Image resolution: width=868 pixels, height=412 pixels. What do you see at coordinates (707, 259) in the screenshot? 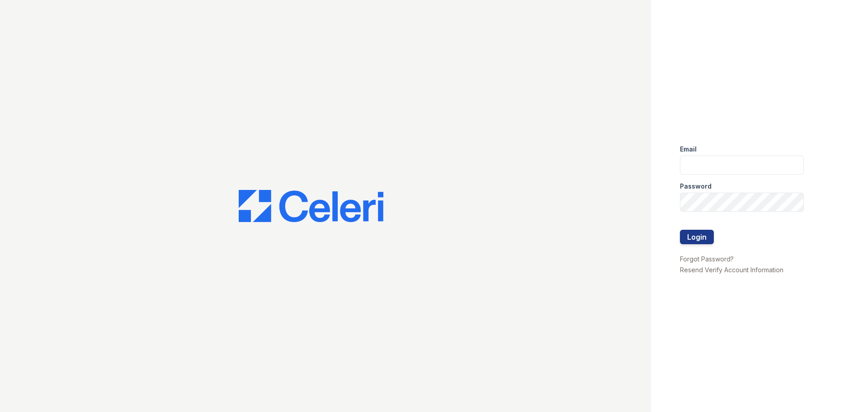
I see `a: Forgot Password?` at bounding box center [707, 259].